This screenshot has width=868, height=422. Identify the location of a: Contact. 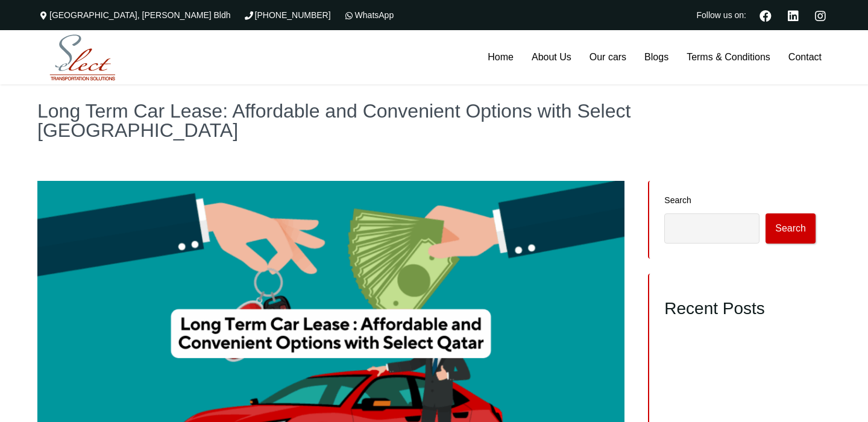
(805, 57).